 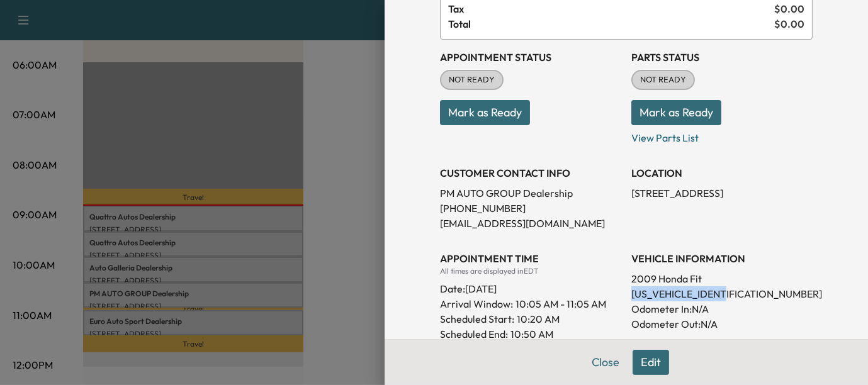 I want to click on h3: Parts Status, so click(x=722, y=58).